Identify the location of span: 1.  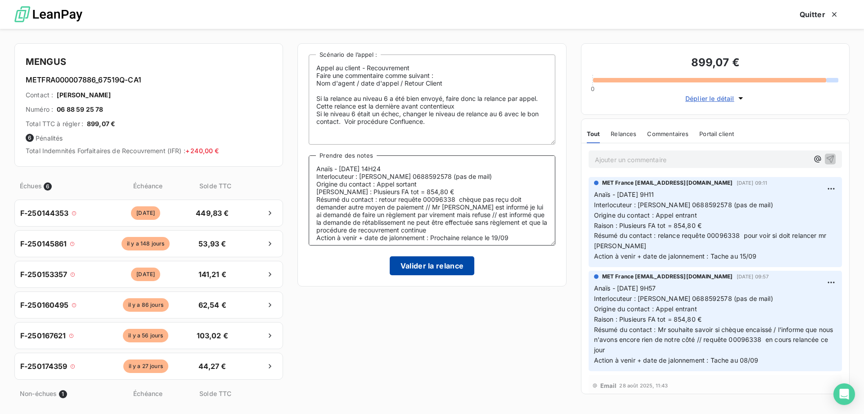
(63, 394).